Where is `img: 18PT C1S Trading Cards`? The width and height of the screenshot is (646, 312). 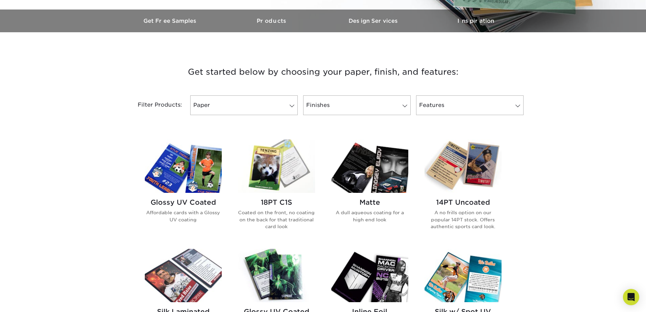 img: 18PT C1S Trading Cards is located at coordinates (276, 166).